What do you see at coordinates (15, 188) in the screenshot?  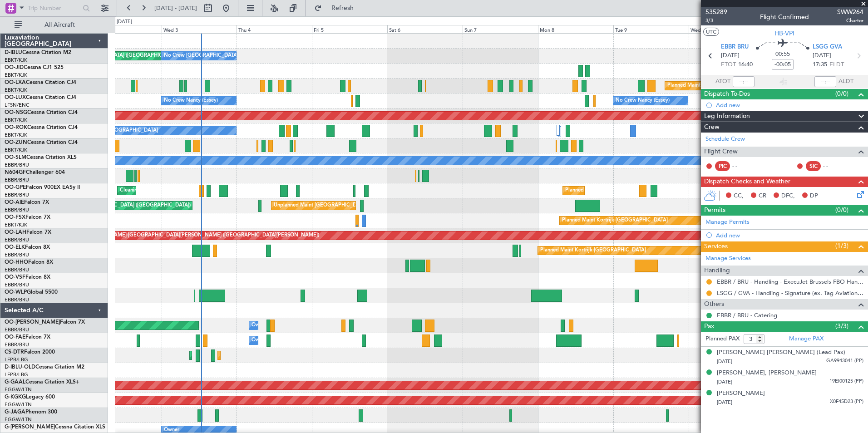 I see `span: OO-GPE` at bounding box center [15, 188].